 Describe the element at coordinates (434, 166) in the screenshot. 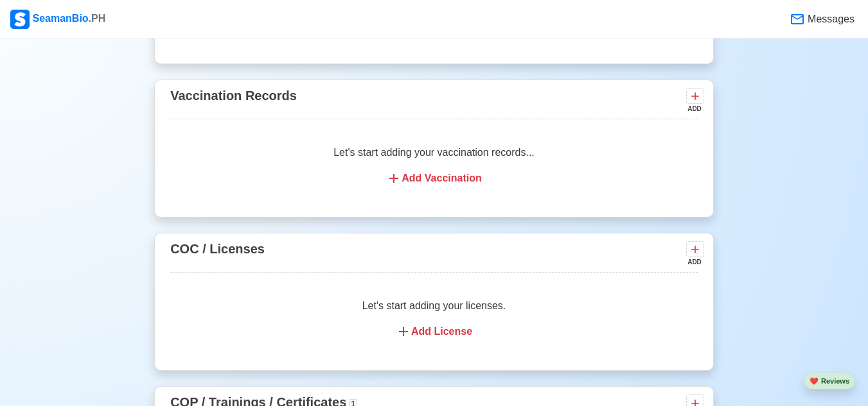

I see `div: Let's start adding your vaccination records...` at that location.